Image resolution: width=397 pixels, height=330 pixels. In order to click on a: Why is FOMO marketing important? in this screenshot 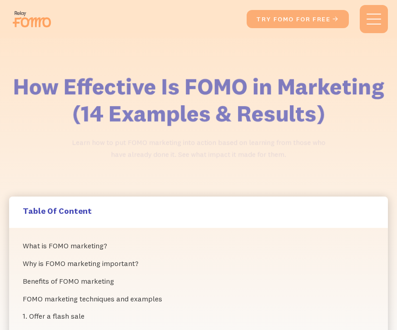, I will do `click(198, 263)`.